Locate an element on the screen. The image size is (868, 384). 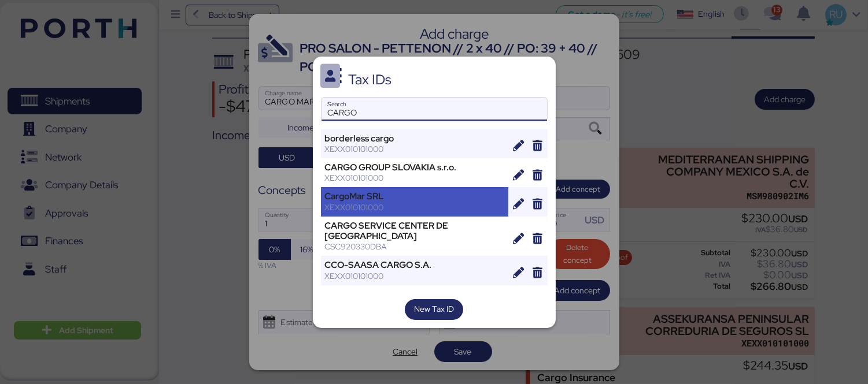
div: Tax IDs is located at coordinates (370, 80).